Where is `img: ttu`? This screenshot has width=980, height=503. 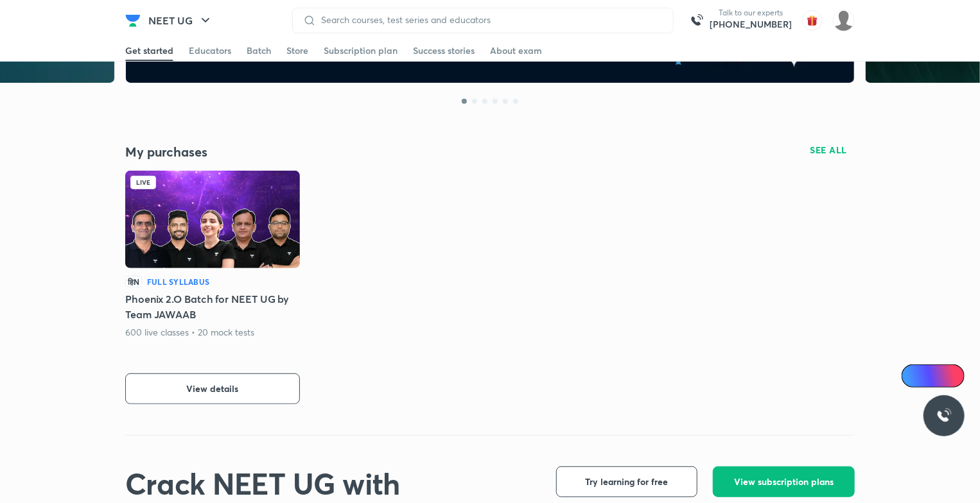 img: ttu is located at coordinates (944, 416).